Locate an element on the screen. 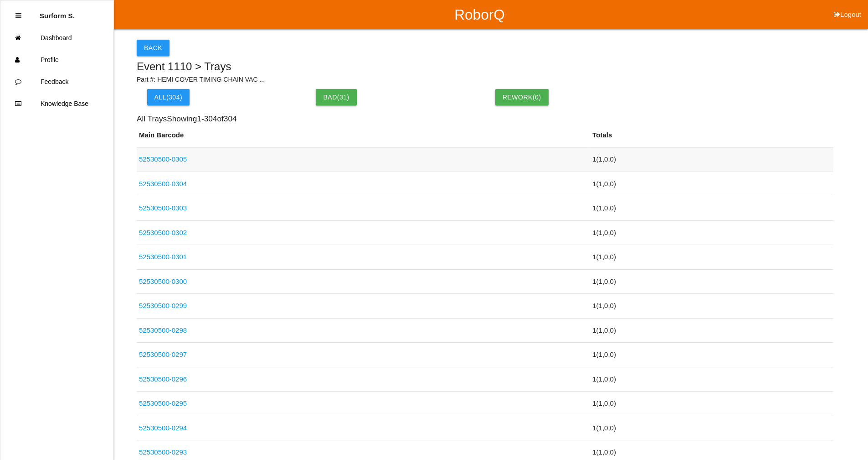  a: 52530500-0302 is located at coordinates (163, 232).